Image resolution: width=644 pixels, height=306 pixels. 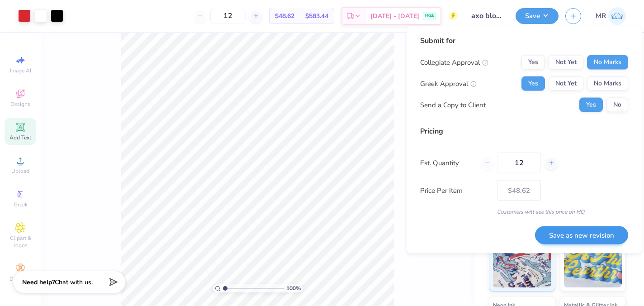 I want to click on span: FREE, so click(x=429, y=16).